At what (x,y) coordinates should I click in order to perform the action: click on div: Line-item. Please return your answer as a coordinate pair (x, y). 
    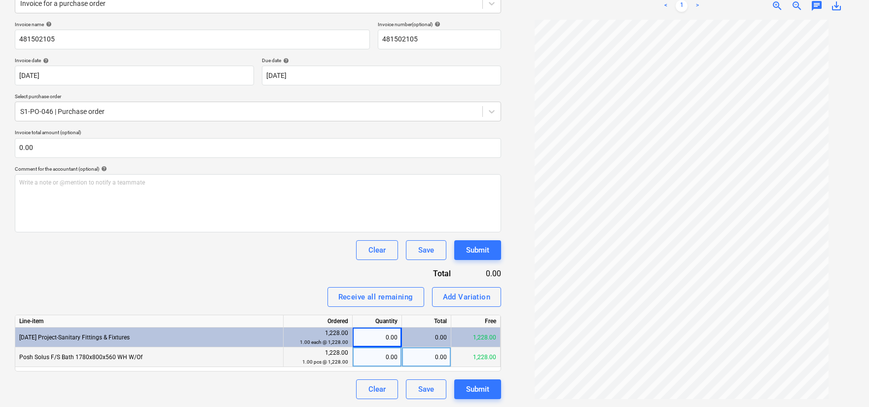
    Looking at the image, I should click on (149, 321).